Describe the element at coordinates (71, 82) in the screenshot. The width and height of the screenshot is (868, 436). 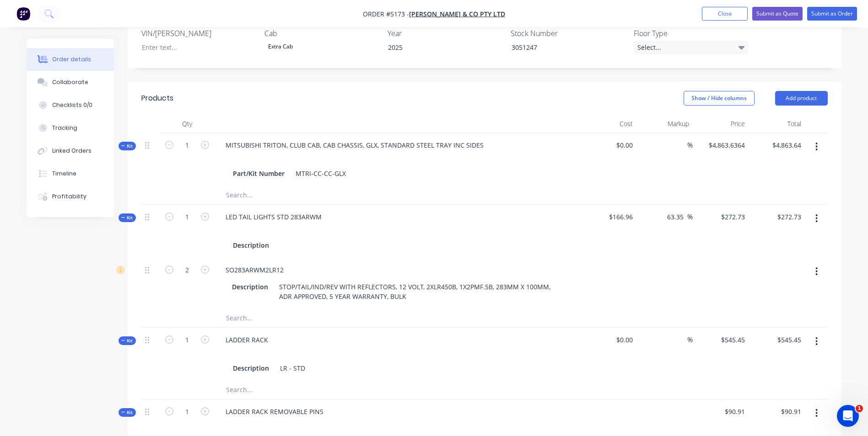
I see `button: Collaborate` at that location.